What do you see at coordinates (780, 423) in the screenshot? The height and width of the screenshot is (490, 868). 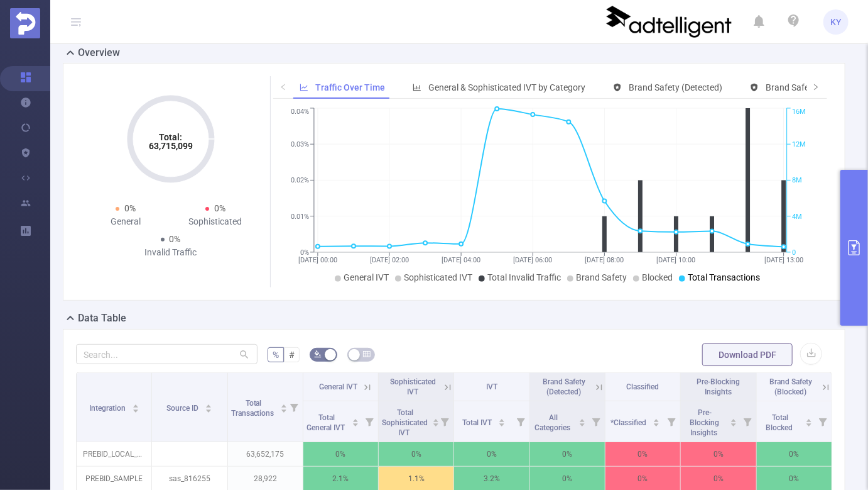 I see `span: Total Blocked` at bounding box center [780, 423].